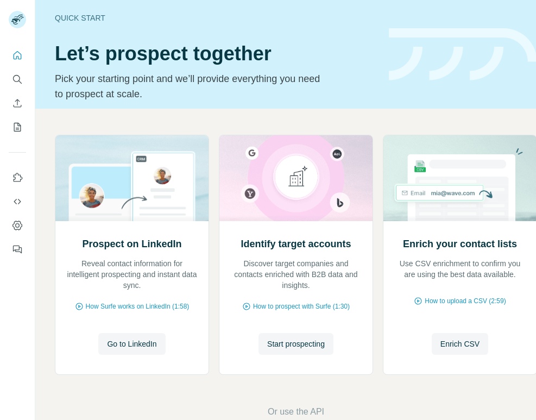 The height and width of the screenshot is (420, 536). Describe the element at coordinates (302, 306) in the screenshot. I see `span: How to prospect with Surfe (1:30)` at that location.